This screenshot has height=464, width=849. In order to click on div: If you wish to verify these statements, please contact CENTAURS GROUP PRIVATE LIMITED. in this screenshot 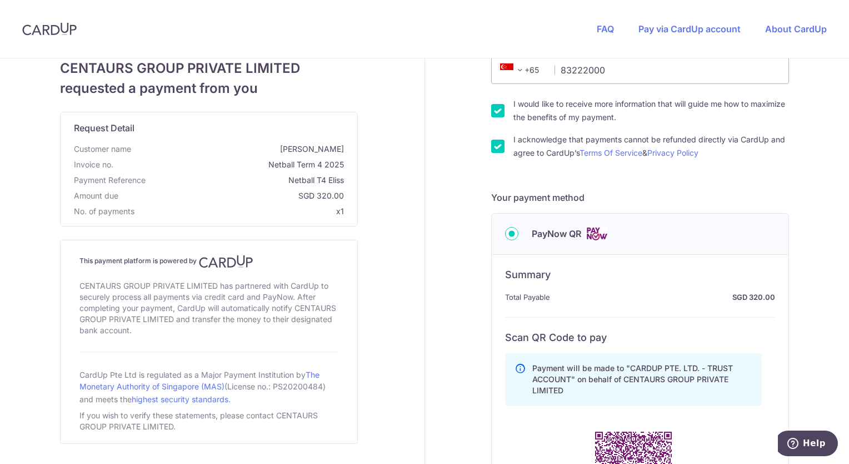, I will do `click(209, 421)`.